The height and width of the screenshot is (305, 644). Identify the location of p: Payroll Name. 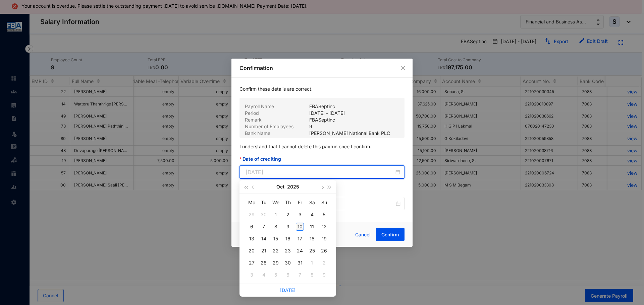
(277, 107).